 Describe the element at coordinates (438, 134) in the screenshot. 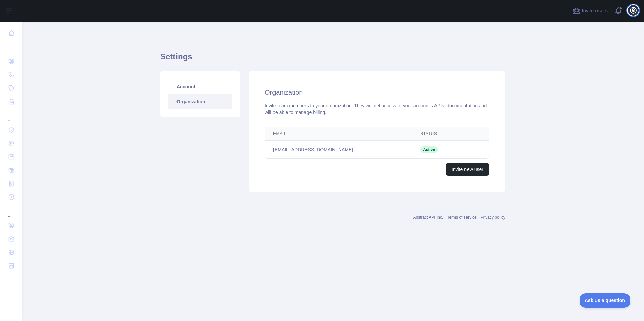

I see `th: Status` at that location.